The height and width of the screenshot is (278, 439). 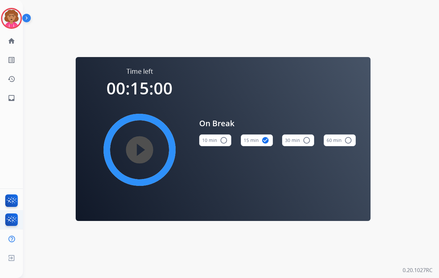 I want to click on mat-icon: inbox, so click(x=11, y=98).